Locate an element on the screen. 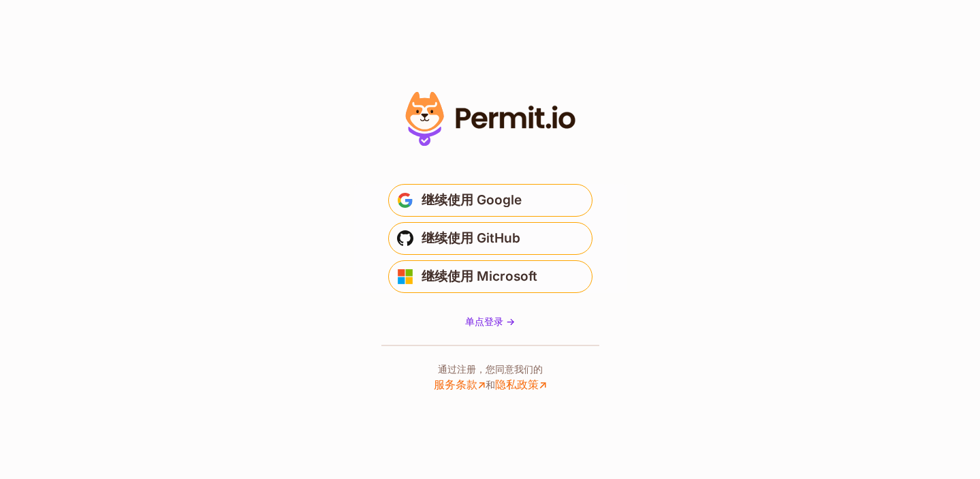 This screenshot has height=479, width=980. font: 隐私政策↗ is located at coordinates (521, 384).